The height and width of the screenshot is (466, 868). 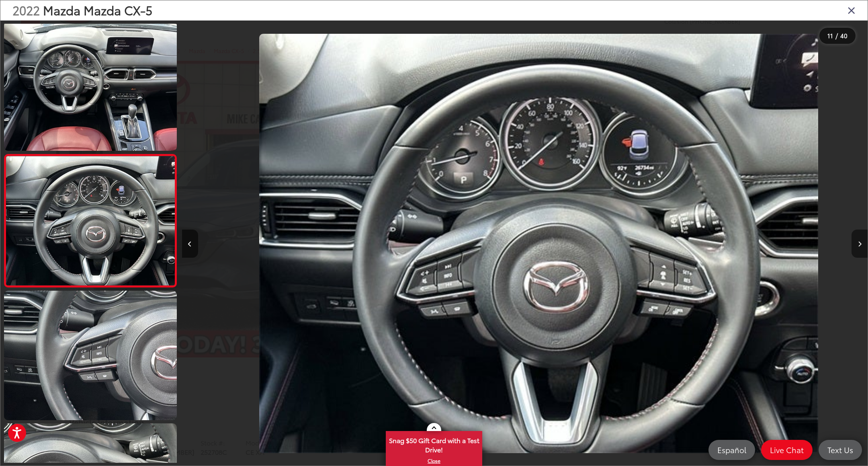 I want to click on span: Snag $50 Gift Card with a Test Drive!, so click(x=434, y=444).